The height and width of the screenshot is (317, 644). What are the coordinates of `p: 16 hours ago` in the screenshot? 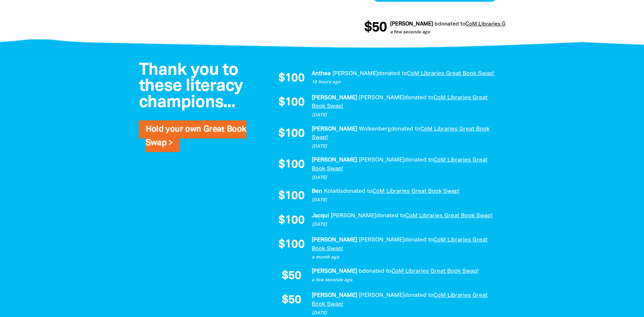 It's located at (405, 82).